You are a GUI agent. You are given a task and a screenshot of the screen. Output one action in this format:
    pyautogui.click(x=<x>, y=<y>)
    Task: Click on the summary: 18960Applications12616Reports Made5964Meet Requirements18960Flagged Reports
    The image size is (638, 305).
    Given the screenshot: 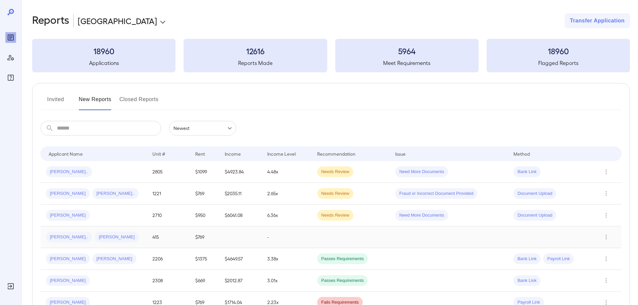 What is the action you would take?
    pyautogui.click(x=331, y=56)
    